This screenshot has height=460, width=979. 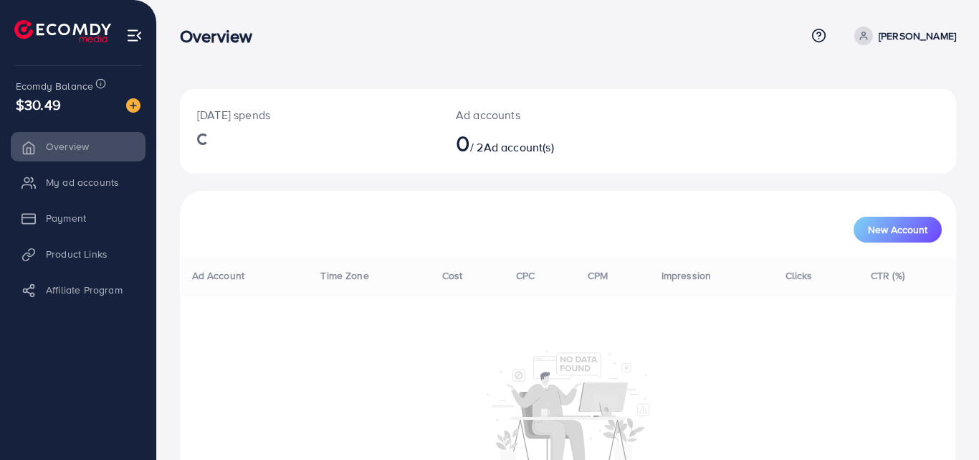 I want to click on h2: / 2, so click(x=536, y=143).